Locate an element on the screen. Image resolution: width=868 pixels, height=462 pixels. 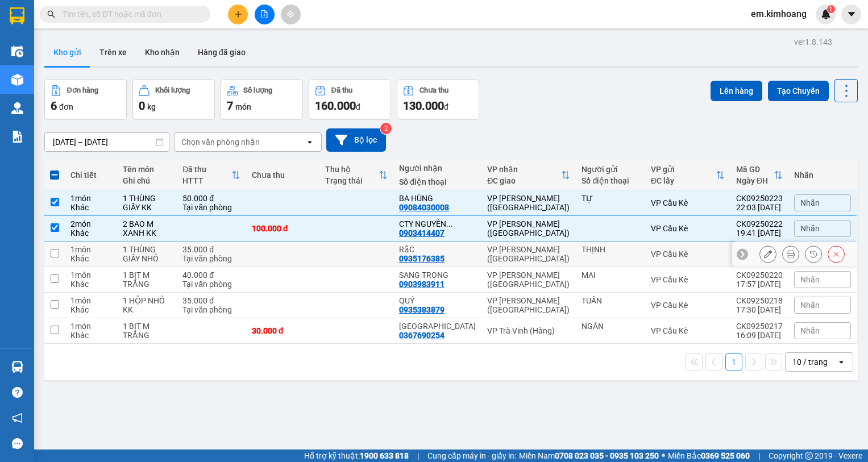
div: VP nhận is located at coordinates (524, 169).